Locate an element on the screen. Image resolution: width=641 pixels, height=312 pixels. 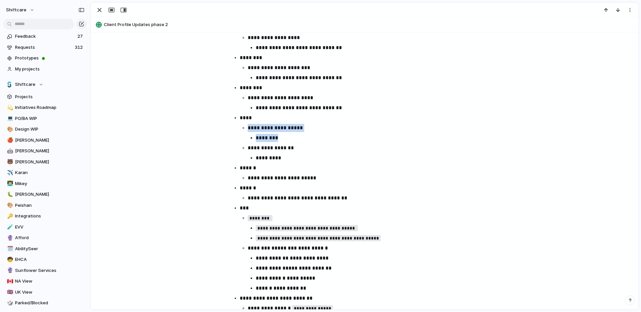
a: 🔮Sunflower Services is located at coordinates (45, 270).